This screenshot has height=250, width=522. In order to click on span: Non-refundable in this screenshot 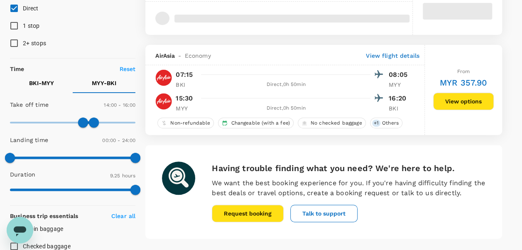, I will do `click(190, 123)`.